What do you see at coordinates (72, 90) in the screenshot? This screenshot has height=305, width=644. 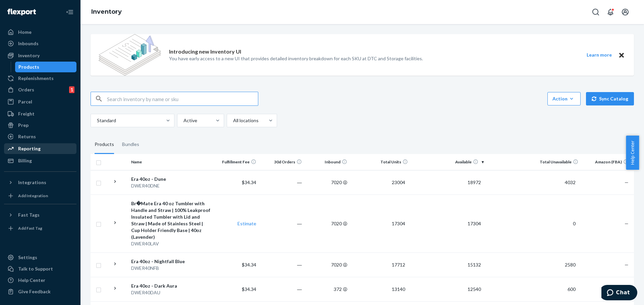 I see `div: 1` at bounding box center [72, 90].